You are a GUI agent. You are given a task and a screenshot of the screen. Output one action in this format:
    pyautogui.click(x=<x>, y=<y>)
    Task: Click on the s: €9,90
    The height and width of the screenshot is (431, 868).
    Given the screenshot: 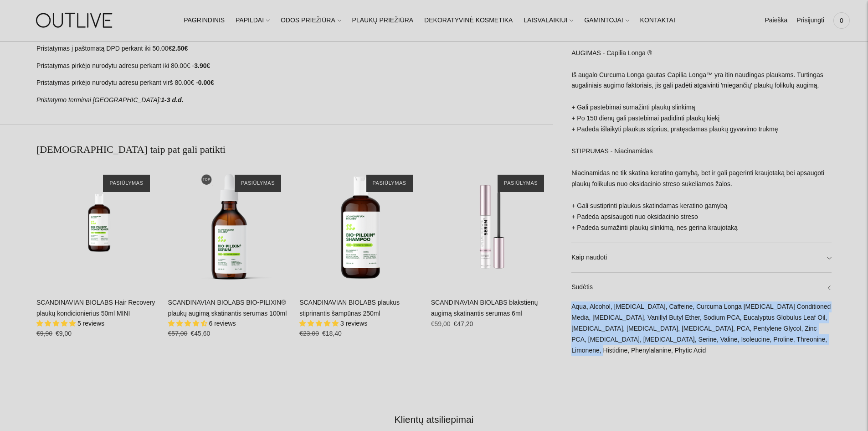 What is the action you would take?
    pyautogui.click(x=44, y=334)
    